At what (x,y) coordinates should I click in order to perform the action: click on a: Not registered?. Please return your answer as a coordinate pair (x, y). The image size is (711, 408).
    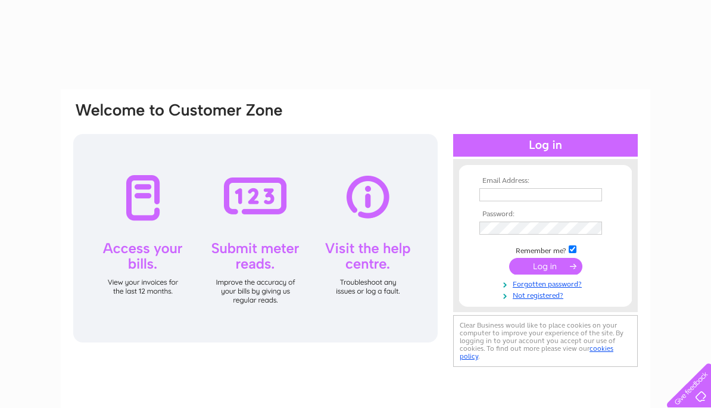
    Looking at the image, I should click on (546, 294).